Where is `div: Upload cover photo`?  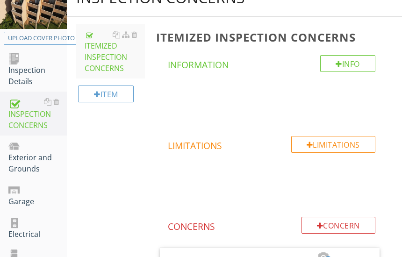
div: Upload cover photo is located at coordinates (41, 38).